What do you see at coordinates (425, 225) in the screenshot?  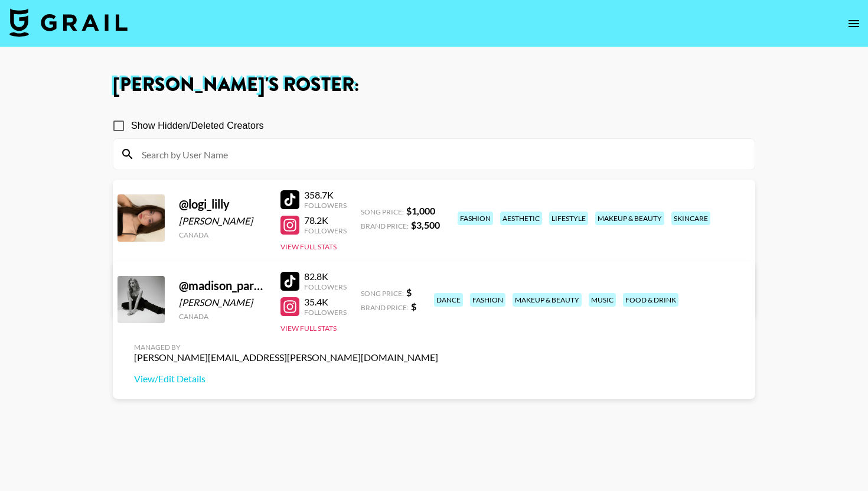 I see `strong: $ 3,500` at bounding box center [425, 225].